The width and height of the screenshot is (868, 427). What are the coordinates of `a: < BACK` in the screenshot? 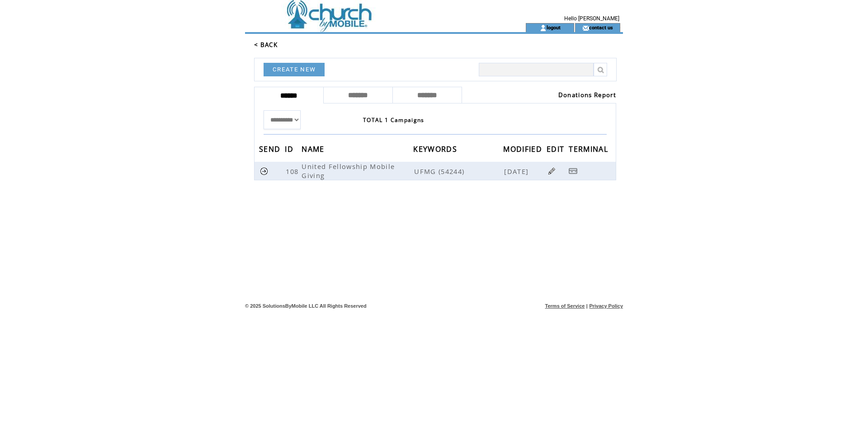 It's located at (266, 44).